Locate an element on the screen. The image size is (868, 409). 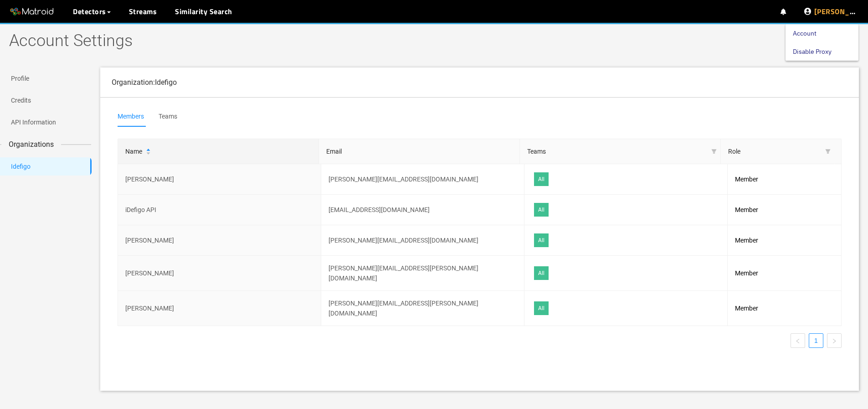
td: iDefigo API is located at coordinates (220, 210).